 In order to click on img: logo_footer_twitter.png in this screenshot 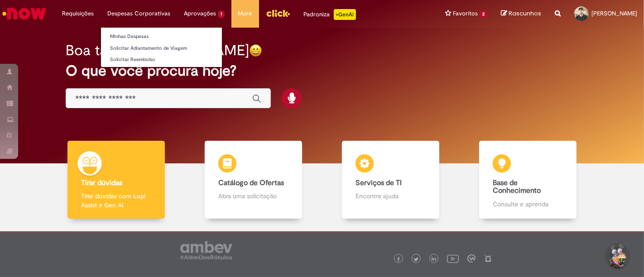, I will do `click(416, 259)`.